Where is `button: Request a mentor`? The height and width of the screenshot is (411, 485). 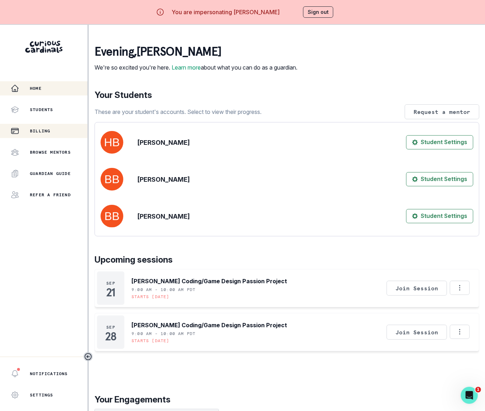 button: Request a mentor is located at coordinates (442, 112).